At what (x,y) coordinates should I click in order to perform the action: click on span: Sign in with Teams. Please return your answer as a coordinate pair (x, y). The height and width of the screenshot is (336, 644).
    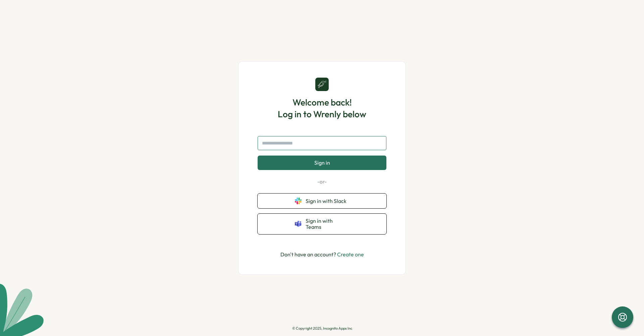
    Looking at the image, I should click on (327, 224).